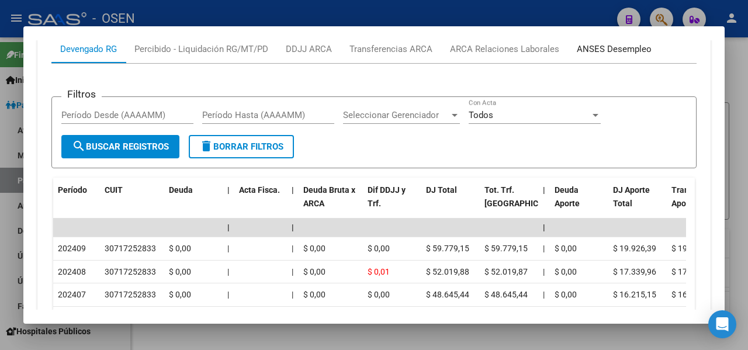 Image resolution: width=748 pixels, height=350 pixels. Describe the element at coordinates (481, 115) in the screenshot. I see `span: Todos` at that location.